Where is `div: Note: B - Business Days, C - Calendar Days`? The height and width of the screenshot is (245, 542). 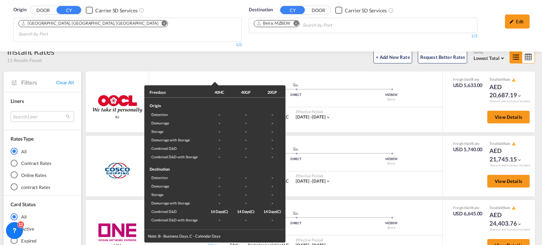 div: Note: B - Business Days, C - Calendar Days is located at coordinates (215, 236).